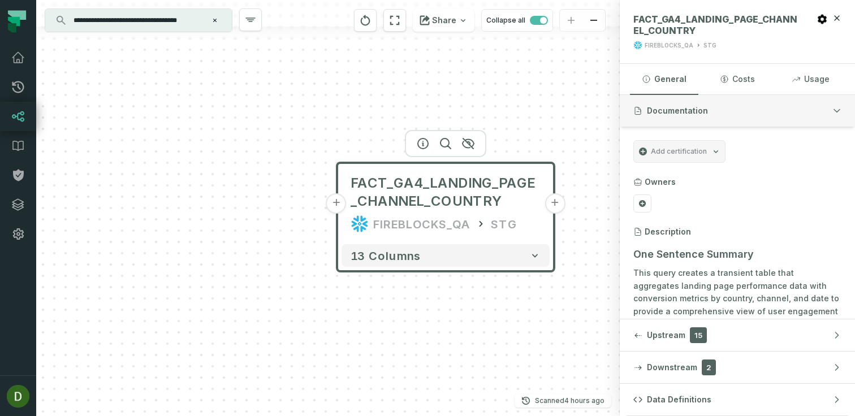 Image resolution: width=855 pixels, height=416 pixels. I want to click on p: This query creates a transient table that aggregates landing page performance data with conversio..., so click(738, 299).